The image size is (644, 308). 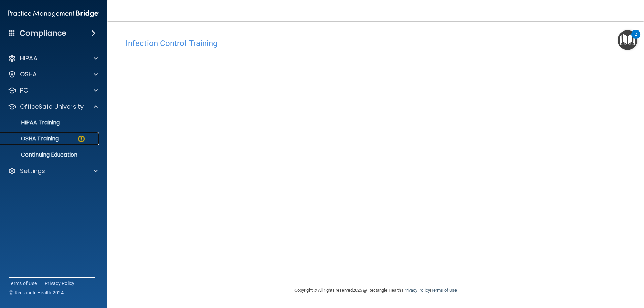 I want to click on h4: Infection Control Training, so click(x=375, y=43).